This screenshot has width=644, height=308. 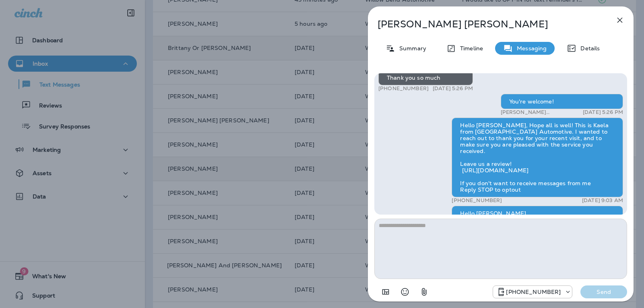 What do you see at coordinates (411, 48) in the screenshot?
I see `p: Summary` at bounding box center [411, 48].